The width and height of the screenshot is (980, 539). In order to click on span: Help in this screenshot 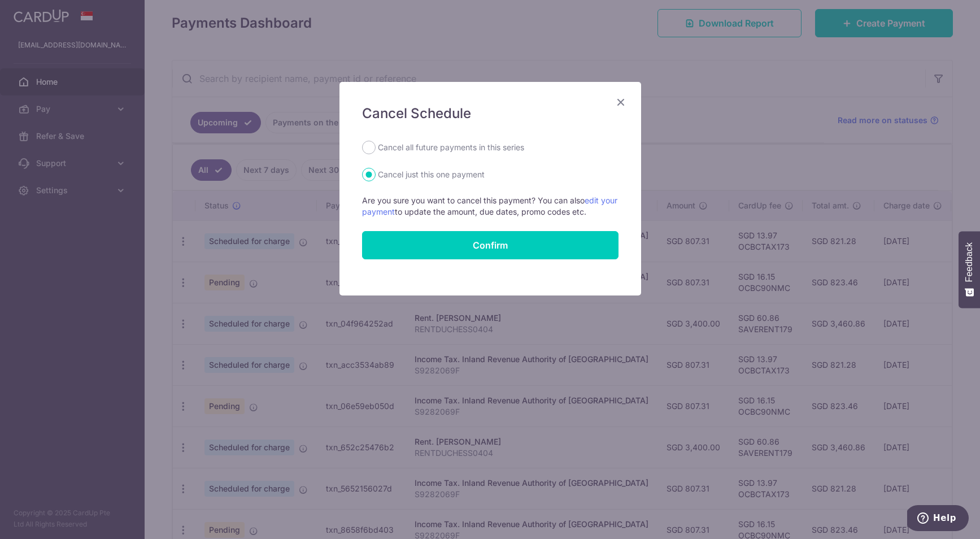, I will do `click(38, 13)`.